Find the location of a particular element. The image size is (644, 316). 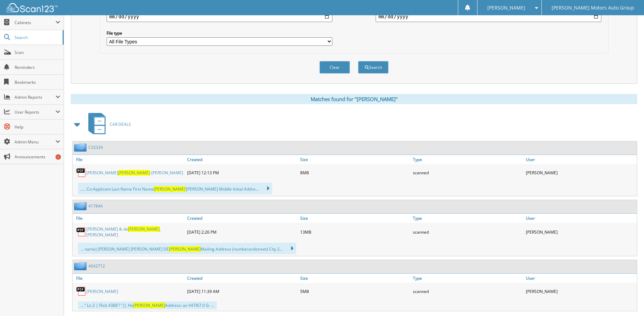

span: Announcements is located at coordinates (37, 157).